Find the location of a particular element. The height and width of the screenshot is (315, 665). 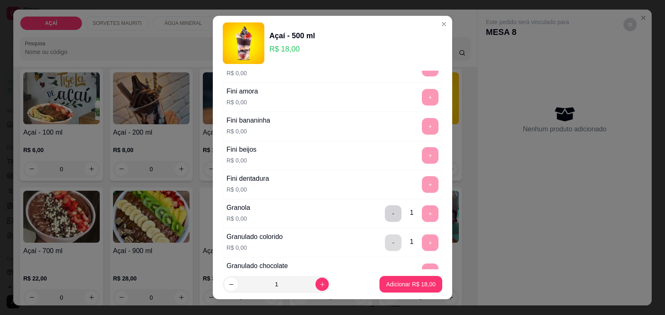

div: Açaí - 500 ml is located at coordinates (292, 36).